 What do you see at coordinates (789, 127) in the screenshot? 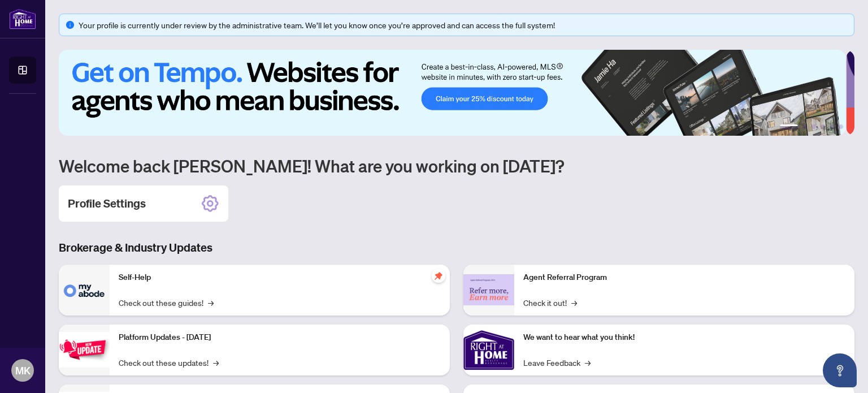
I see `button: 1` at bounding box center [789, 127].